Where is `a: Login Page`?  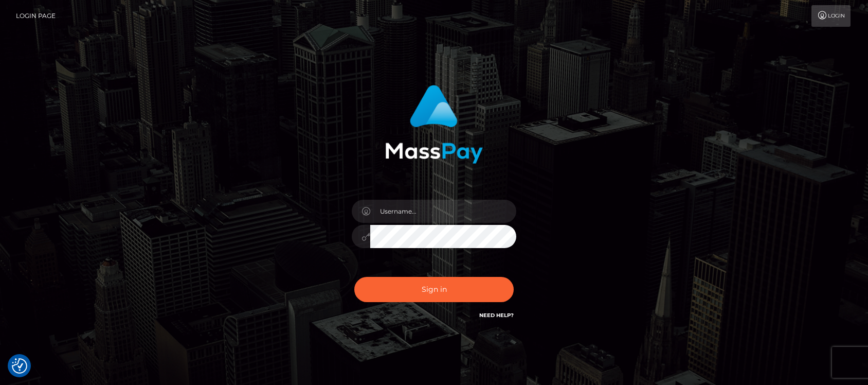 a: Login Page is located at coordinates (35, 16).